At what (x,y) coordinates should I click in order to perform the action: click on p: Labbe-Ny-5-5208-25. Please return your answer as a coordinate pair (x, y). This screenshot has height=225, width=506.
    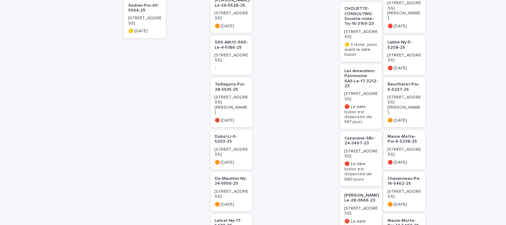
    Looking at the image, I should click on (404, 45).